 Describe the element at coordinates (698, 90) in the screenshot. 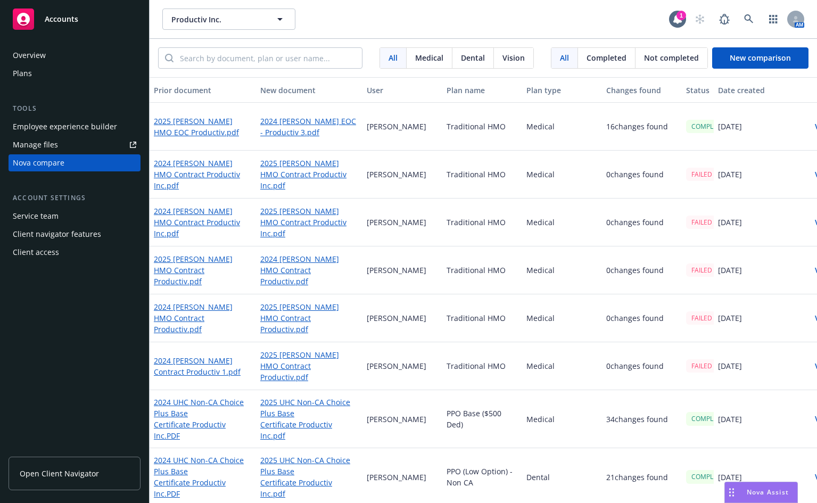

I see `button: Status` at that location.